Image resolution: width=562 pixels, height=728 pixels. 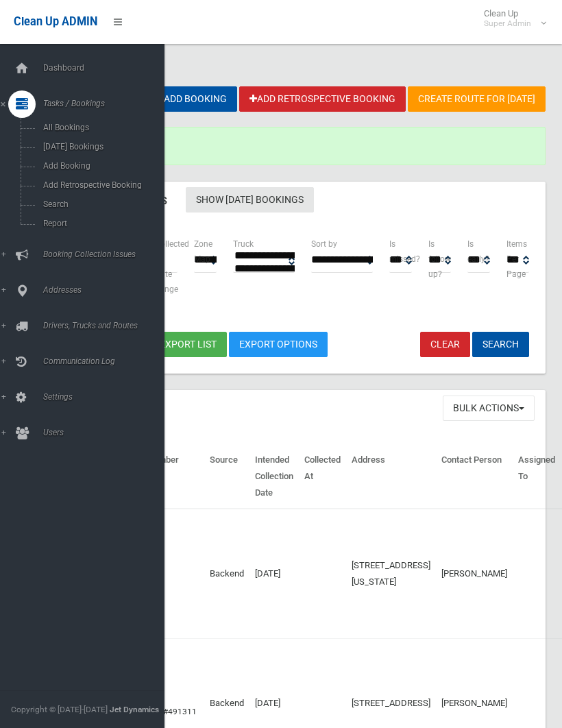 What do you see at coordinates (134, 709) in the screenshot?
I see `strong: Jet Dynamics` at bounding box center [134, 709].